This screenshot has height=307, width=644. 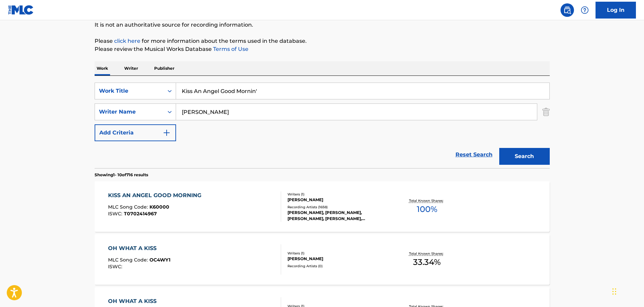 I want to click on a: click here, so click(x=128, y=41).